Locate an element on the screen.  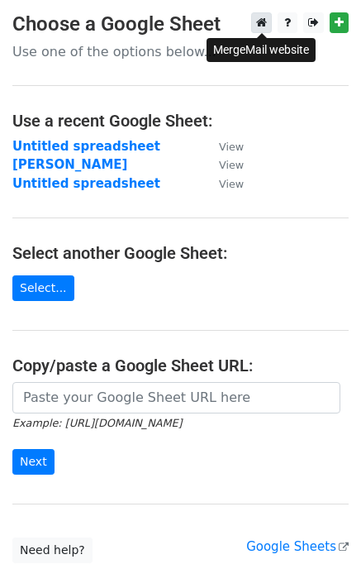
input: Paste your Google Sheet URL here is located at coordinates (176, 398).